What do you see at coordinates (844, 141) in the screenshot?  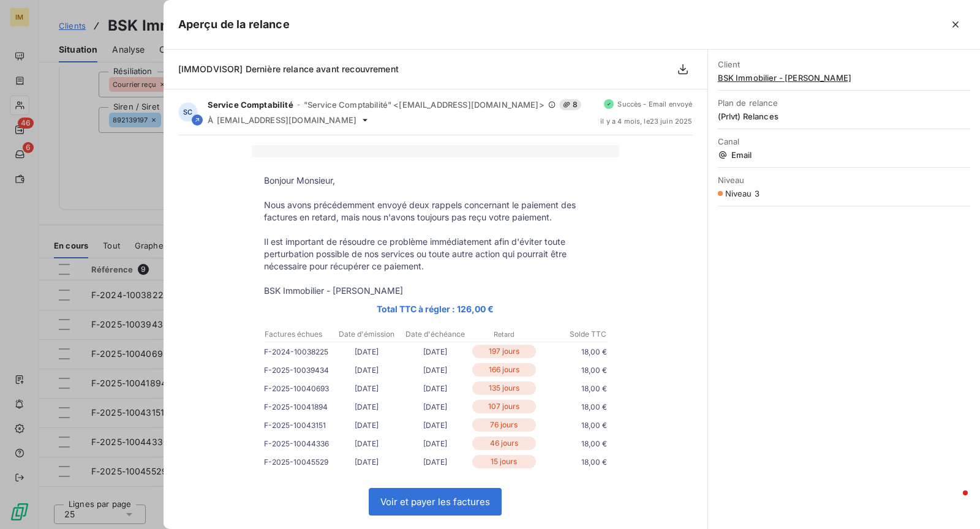 I see `span: Canal` at bounding box center [844, 141].